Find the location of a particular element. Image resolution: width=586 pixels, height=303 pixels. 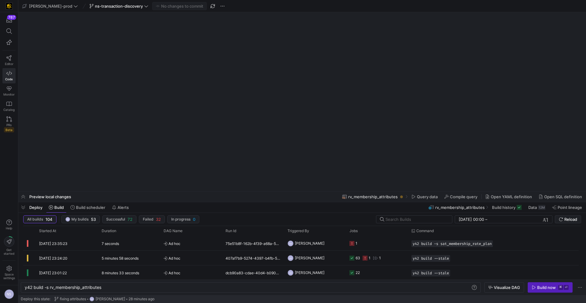

button: NSMy builds53 is located at coordinates (81, 219).